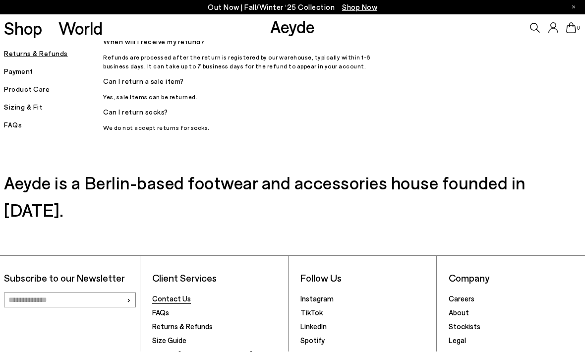 Image resolution: width=585 pixels, height=352 pixels. What do you see at coordinates (366, 278) in the screenshot?
I see `li: Follow Us` at bounding box center [366, 278].